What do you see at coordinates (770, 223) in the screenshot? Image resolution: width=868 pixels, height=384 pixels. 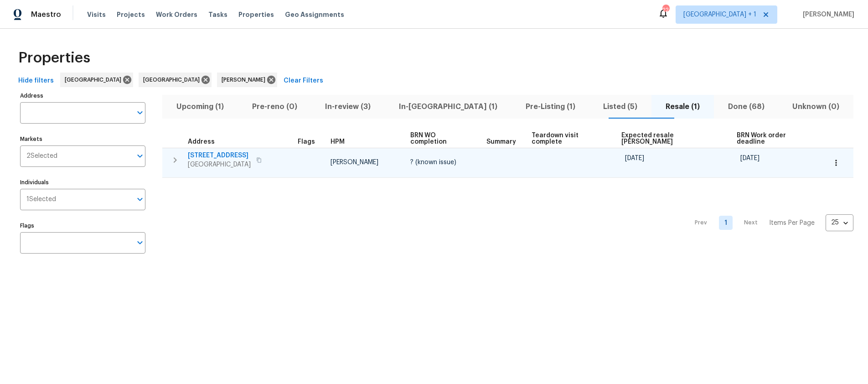 I see `nav: Pagination Navigation` at bounding box center [770, 223].